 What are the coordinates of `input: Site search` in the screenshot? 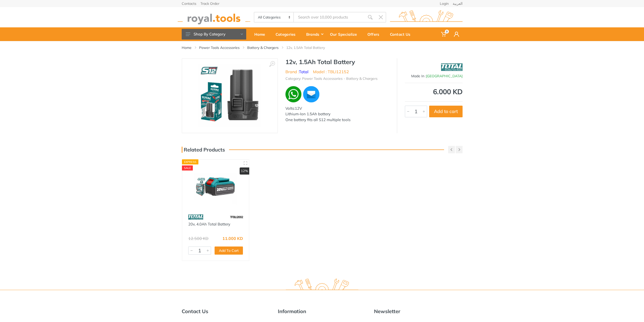 It's located at (329, 17).